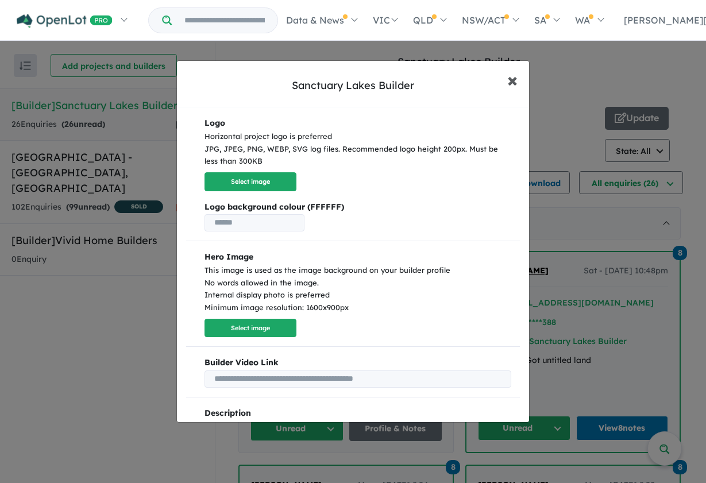  What do you see at coordinates (358, 289) in the screenshot?
I see `div: This image is used as the image background on your builder profile No words allowed in the image....` at bounding box center [358, 289].